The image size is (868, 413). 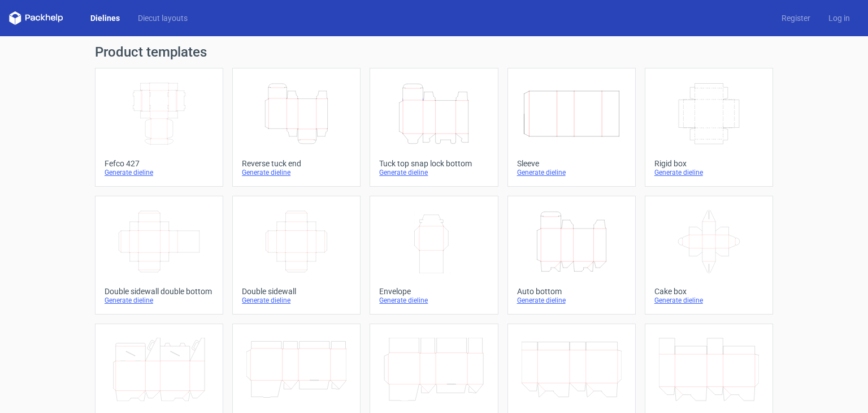 I want to click on a: EnvelopeGenerate dieline, so click(x=434, y=255).